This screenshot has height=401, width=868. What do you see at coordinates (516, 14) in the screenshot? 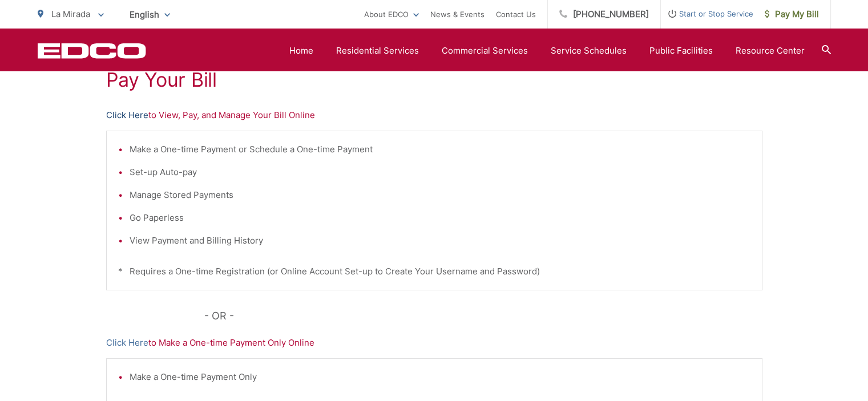
I see `a: Contact Us` at bounding box center [516, 14].